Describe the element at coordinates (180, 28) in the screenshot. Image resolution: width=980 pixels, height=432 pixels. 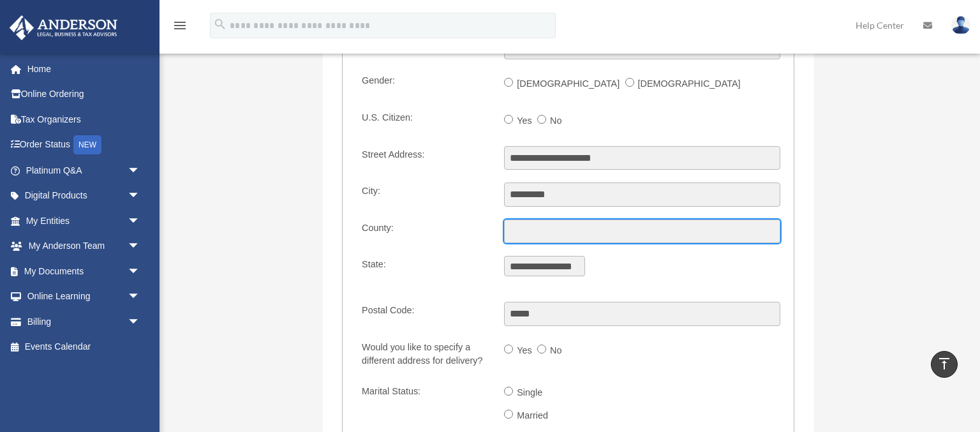
I see `a: menu` at that location.